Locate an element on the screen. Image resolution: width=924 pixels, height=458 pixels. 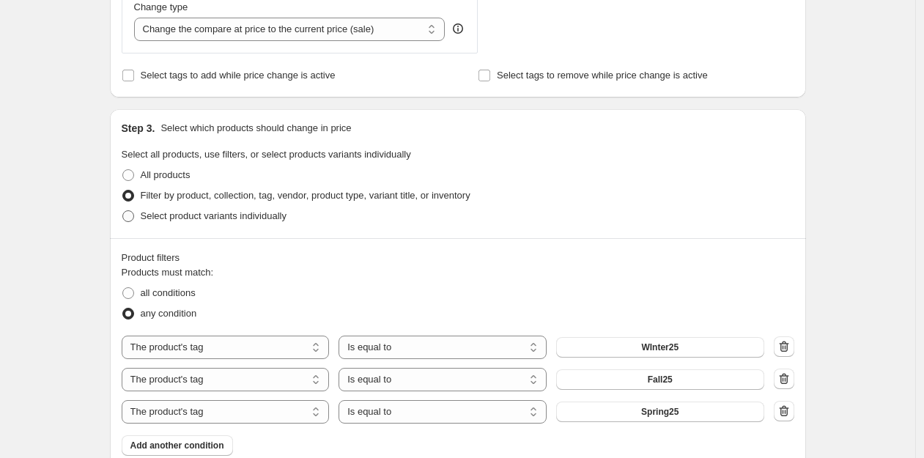
div: Product filters is located at coordinates (458, 258).